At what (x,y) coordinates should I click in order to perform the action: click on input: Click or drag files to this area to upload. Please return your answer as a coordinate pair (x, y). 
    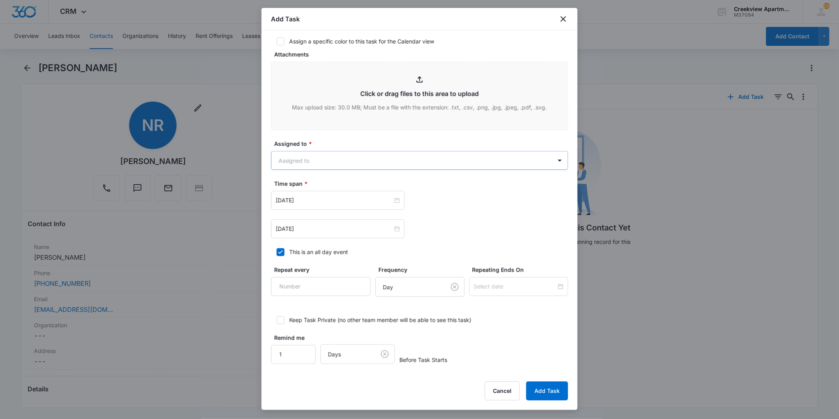
    Looking at the image, I should click on (420, 96).